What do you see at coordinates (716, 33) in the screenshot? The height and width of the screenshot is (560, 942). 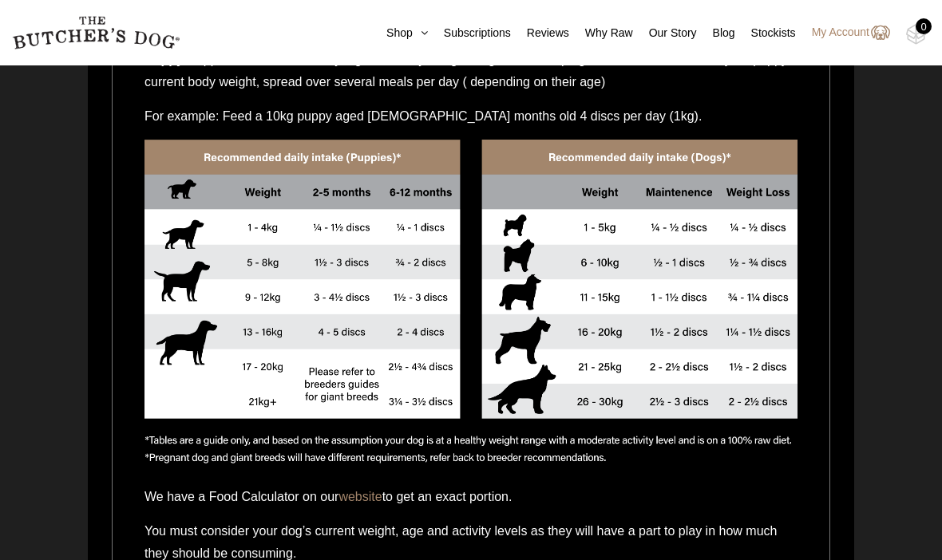 I see `a: Blog` at bounding box center [716, 33].